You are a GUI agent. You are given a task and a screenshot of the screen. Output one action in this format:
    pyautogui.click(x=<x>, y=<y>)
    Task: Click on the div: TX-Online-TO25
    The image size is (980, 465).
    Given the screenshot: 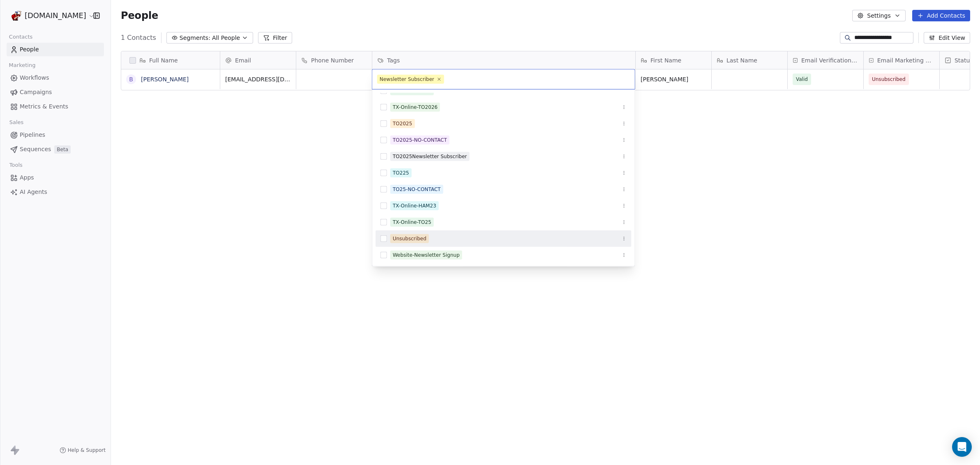 What is the action you would take?
    pyautogui.click(x=412, y=222)
    